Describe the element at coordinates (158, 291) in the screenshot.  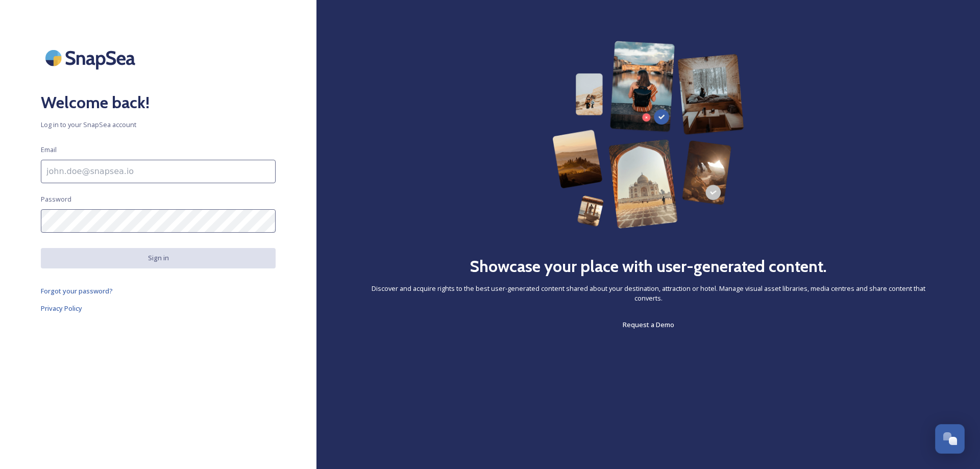
I see `a: Forgot your password?` at that location.